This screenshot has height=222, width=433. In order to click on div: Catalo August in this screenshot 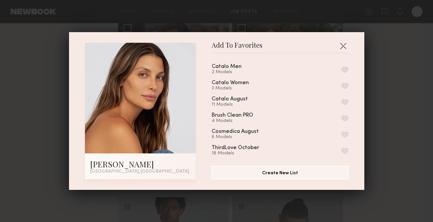, I will do `click(230, 99)`.